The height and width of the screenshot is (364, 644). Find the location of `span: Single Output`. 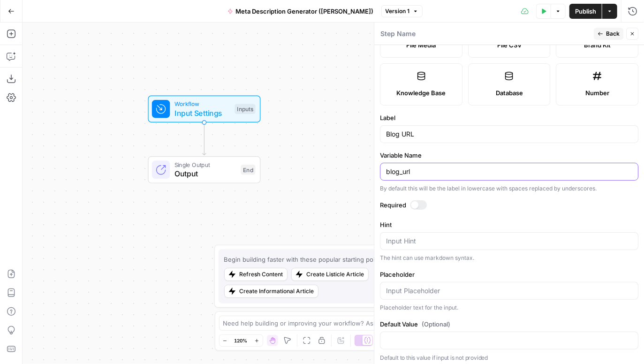

span: Single Output is located at coordinates (205, 165).